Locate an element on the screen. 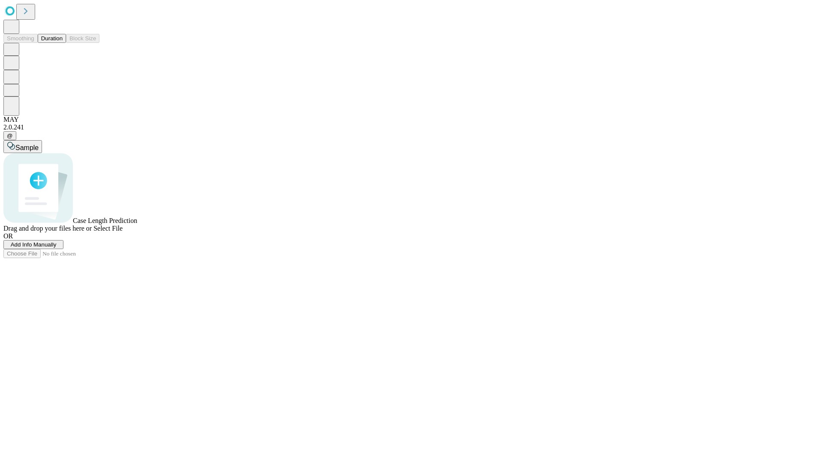  button: Sample is located at coordinates (23, 147).